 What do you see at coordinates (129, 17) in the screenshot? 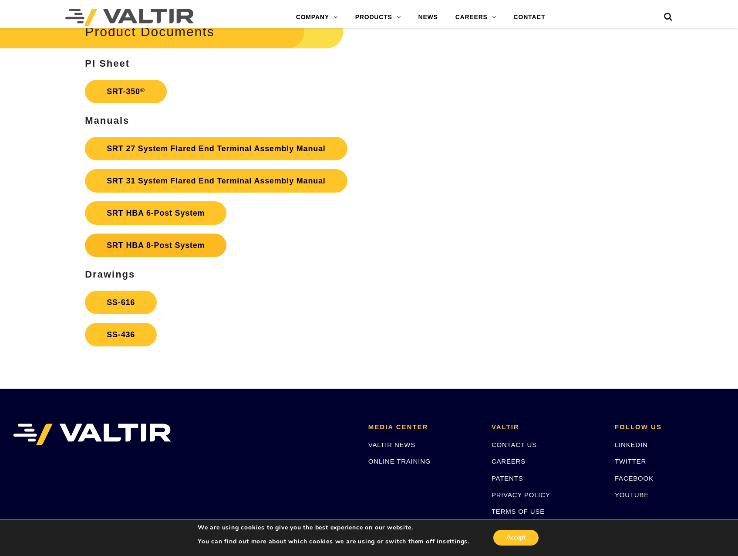
I see `img: Valtir` at bounding box center [129, 17].